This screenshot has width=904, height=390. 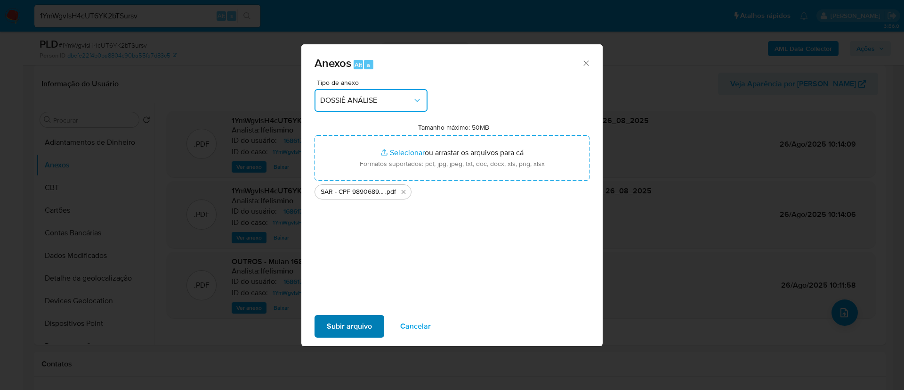 I want to click on span: a, so click(x=368, y=65).